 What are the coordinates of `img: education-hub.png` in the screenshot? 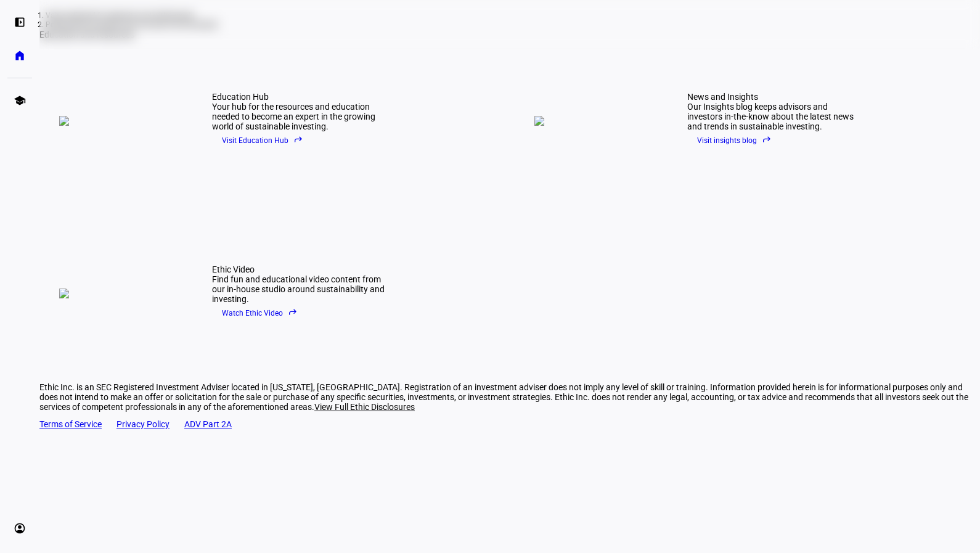 It's located at (121, 121).